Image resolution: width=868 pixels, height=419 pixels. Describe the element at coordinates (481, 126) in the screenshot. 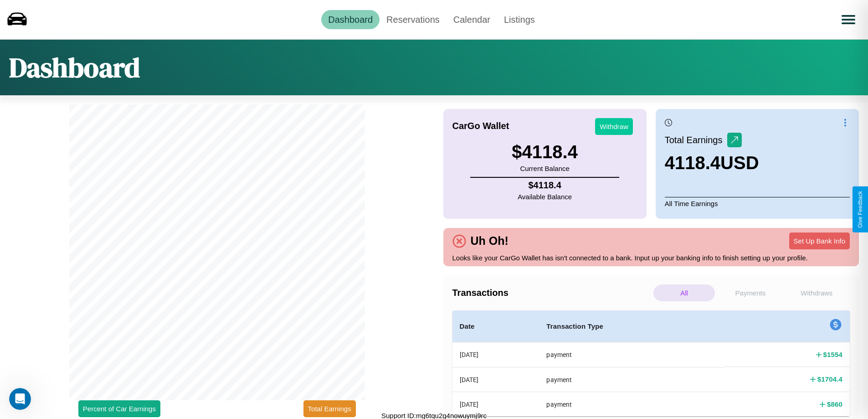

I see `h4: CarGo Wallet` at that location.